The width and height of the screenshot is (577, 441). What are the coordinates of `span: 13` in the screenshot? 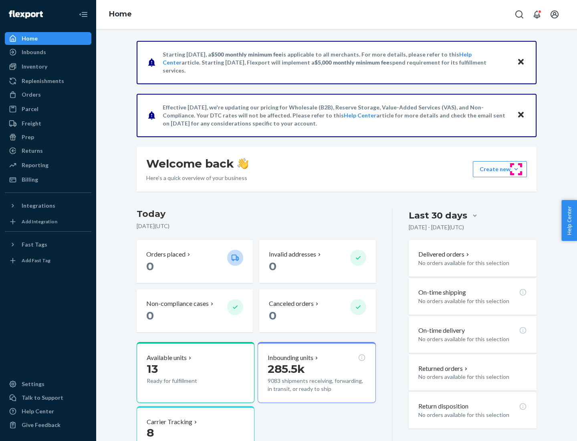 It's located at (152, 369).